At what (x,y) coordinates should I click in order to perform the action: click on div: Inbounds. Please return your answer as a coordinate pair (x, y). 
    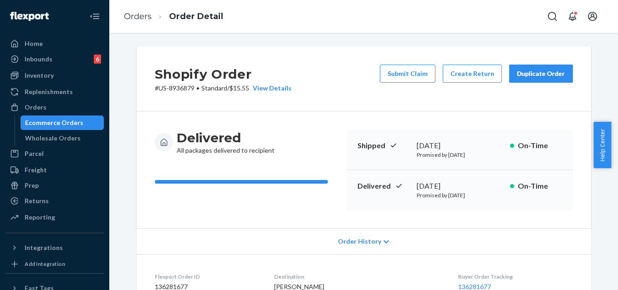
    Looking at the image, I should click on (38, 59).